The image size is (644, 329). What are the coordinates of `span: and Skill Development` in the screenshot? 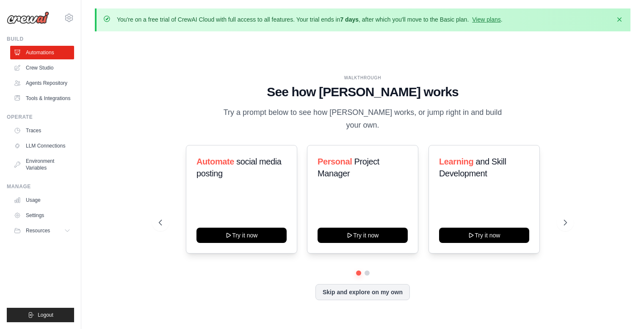 It's located at (473, 168).